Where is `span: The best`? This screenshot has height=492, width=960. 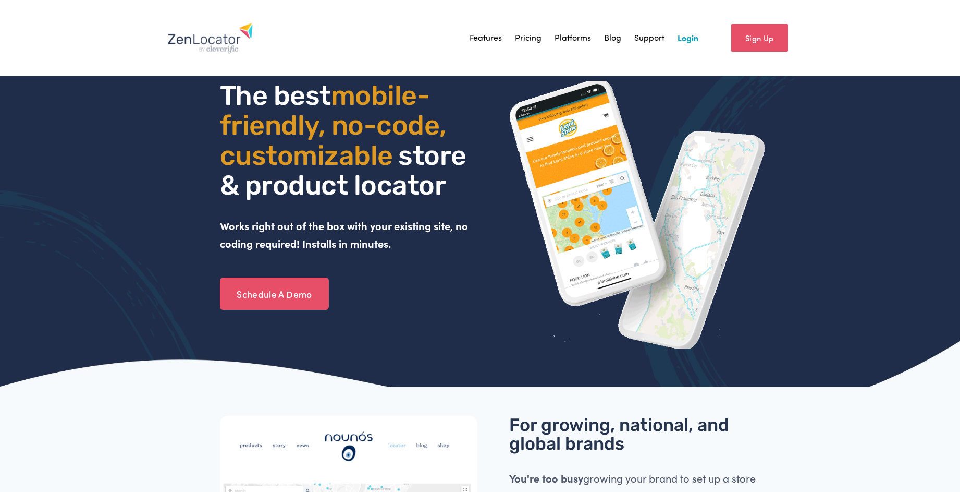 span: The best is located at coordinates (275, 95).